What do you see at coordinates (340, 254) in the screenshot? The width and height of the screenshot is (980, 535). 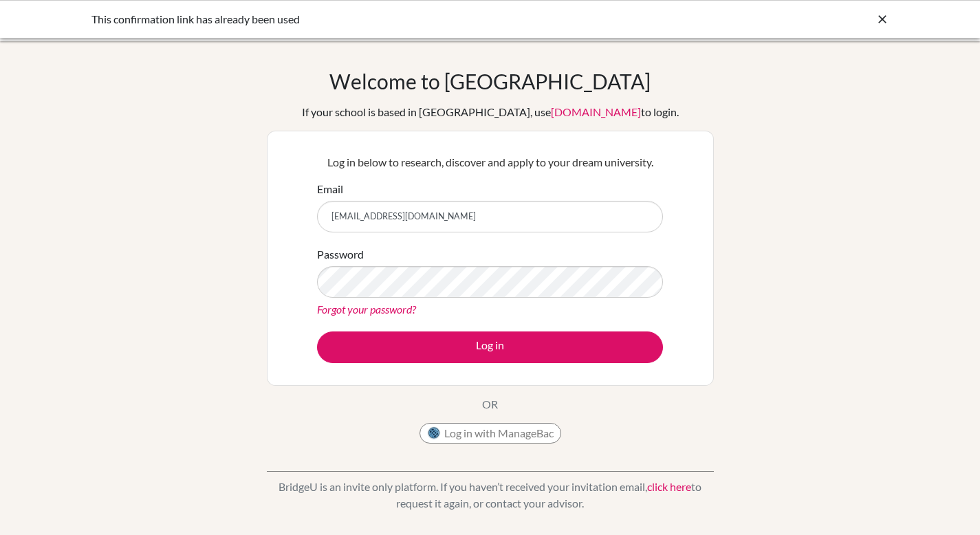 I see `label: Password` at bounding box center [340, 254].